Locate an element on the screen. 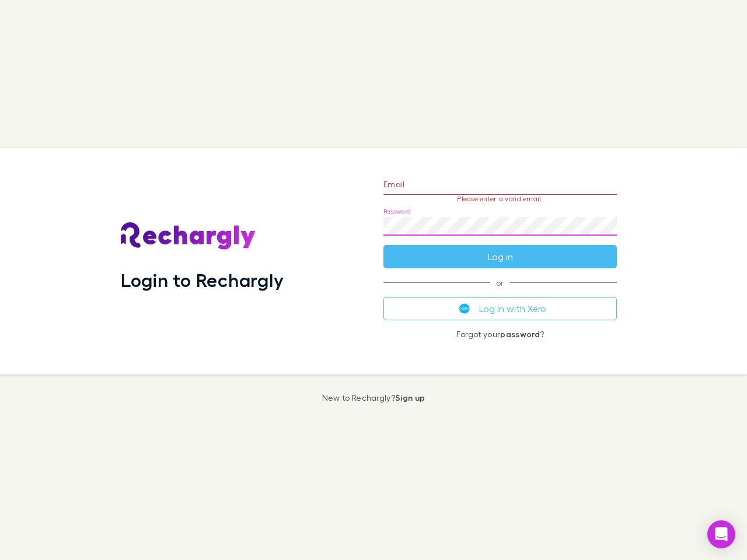 The image size is (747, 560). span: or is located at coordinates (500, 282).